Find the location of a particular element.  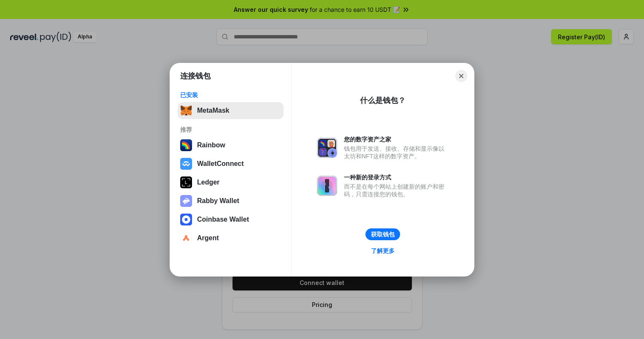

button: Argent is located at coordinates (230, 238).